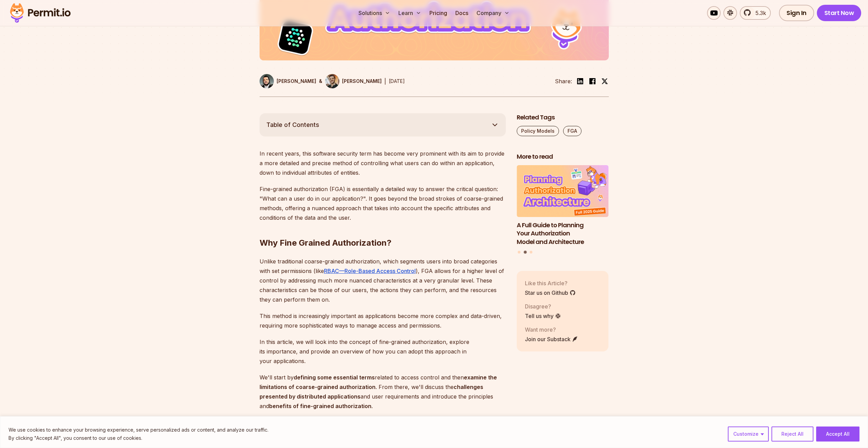 This screenshot has width=868, height=448. Describe the element at coordinates (525, 251) in the screenshot. I see `button: Go to slide 2` at that location.